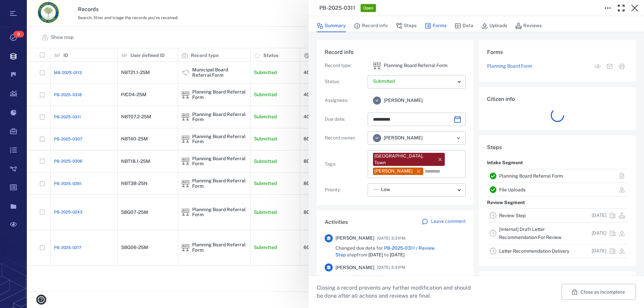 Image resolution: width=644 pixels, height=308 pixels. I want to click on button: View form in the step, so click(597, 66).